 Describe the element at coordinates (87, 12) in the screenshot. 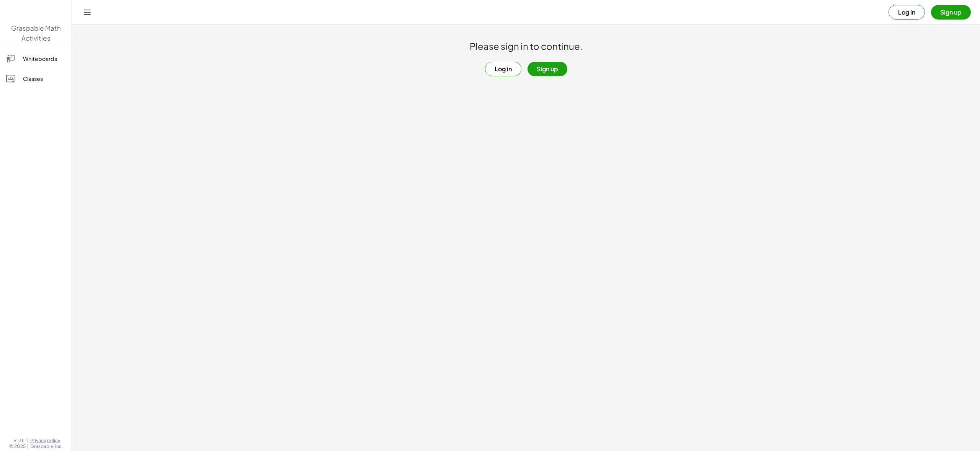

I see `button: Toggle navigation` at that location.